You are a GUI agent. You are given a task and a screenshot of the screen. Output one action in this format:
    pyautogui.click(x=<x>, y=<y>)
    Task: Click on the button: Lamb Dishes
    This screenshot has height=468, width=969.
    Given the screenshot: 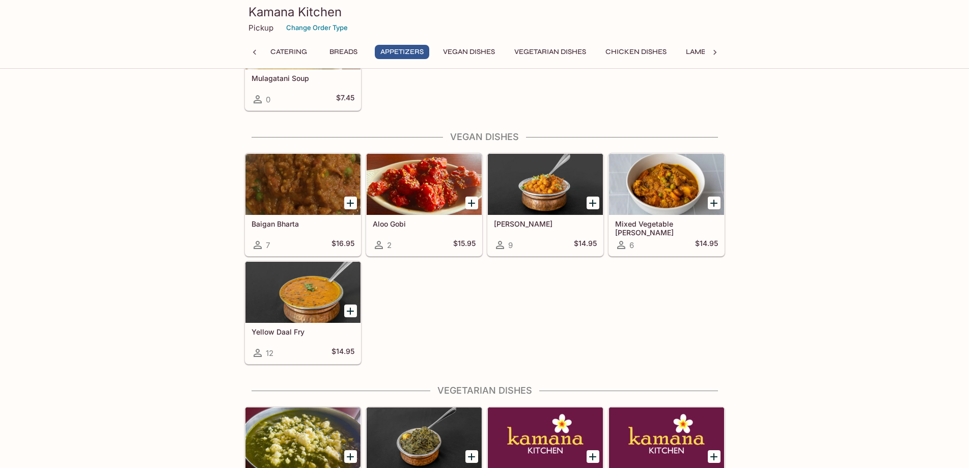 What is the action you would take?
    pyautogui.click(x=710, y=52)
    